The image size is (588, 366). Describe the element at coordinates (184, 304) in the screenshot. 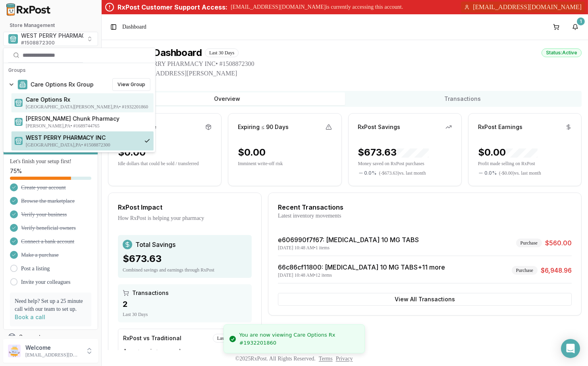

I see `div: 2` at that location.